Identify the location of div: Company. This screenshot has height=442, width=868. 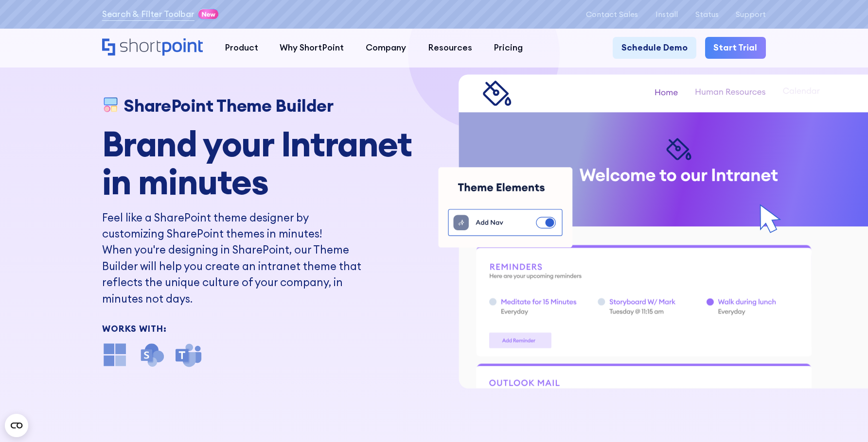
(385, 48).